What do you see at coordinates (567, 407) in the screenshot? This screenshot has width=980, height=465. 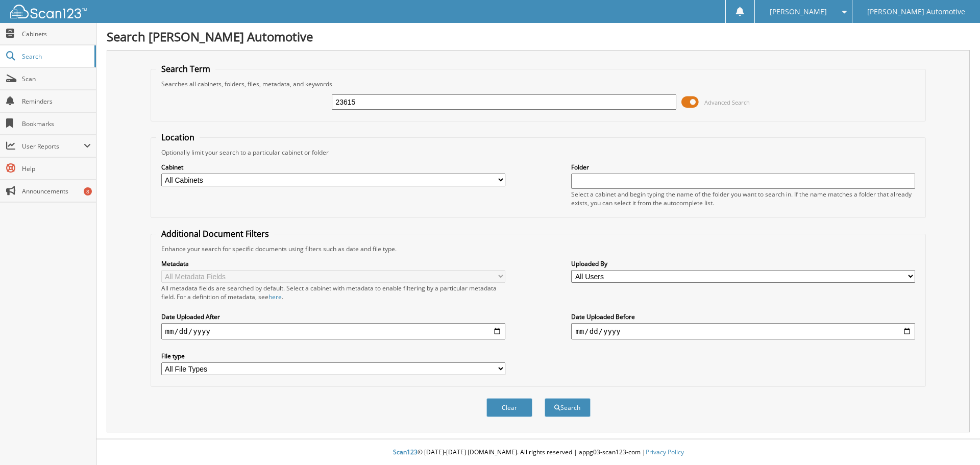 I see `button: Search` at bounding box center [567, 407].